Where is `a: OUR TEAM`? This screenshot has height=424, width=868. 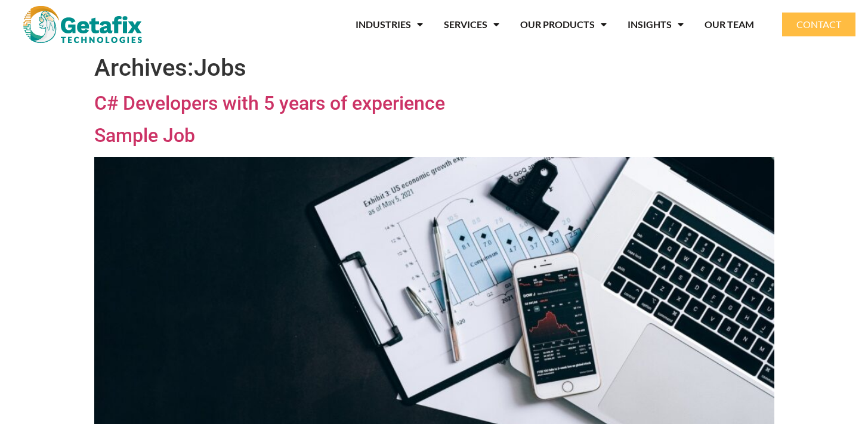 a: OUR TEAM is located at coordinates (729, 24).